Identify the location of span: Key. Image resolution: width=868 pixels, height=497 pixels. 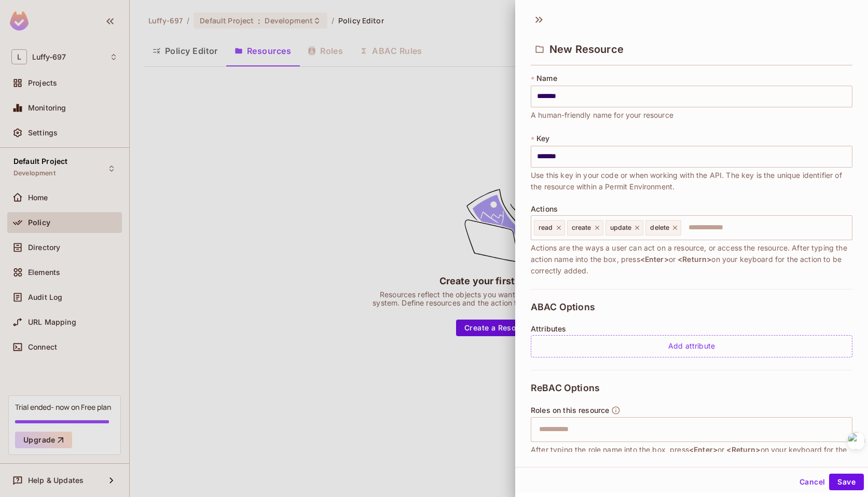
(542, 139).